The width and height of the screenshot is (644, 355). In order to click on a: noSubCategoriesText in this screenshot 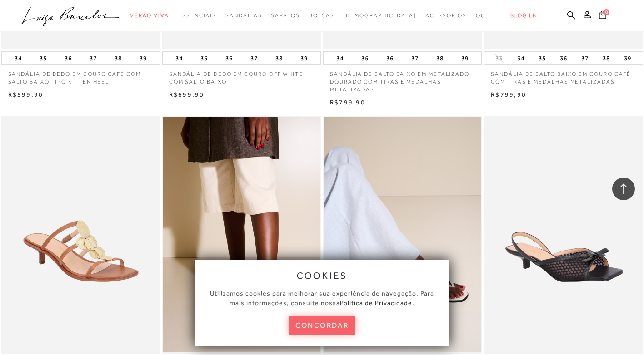, I will do `click(379, 15)`.